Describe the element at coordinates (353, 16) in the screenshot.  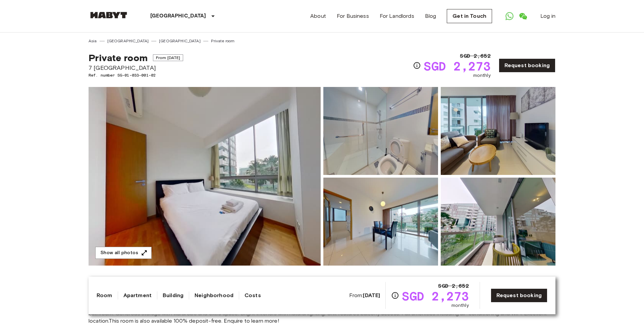
I see `a: For Business` at that location.